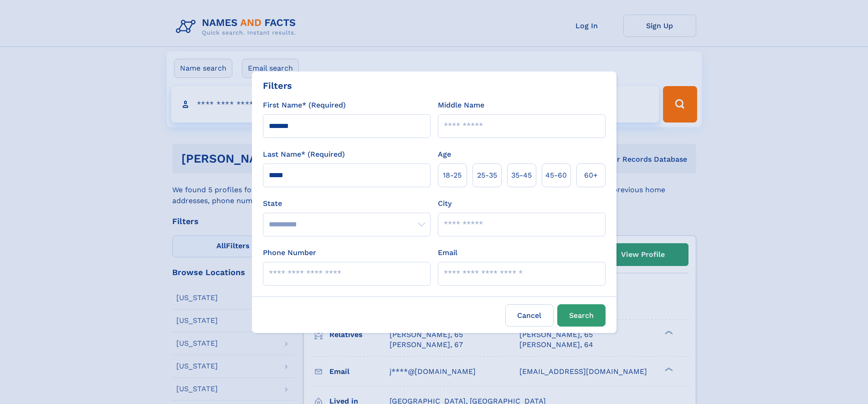 The image size is (868, 404). Describe the element at coordinates (304, 105) in the screenshot. I see `label: First Name* (Required)` at that location.